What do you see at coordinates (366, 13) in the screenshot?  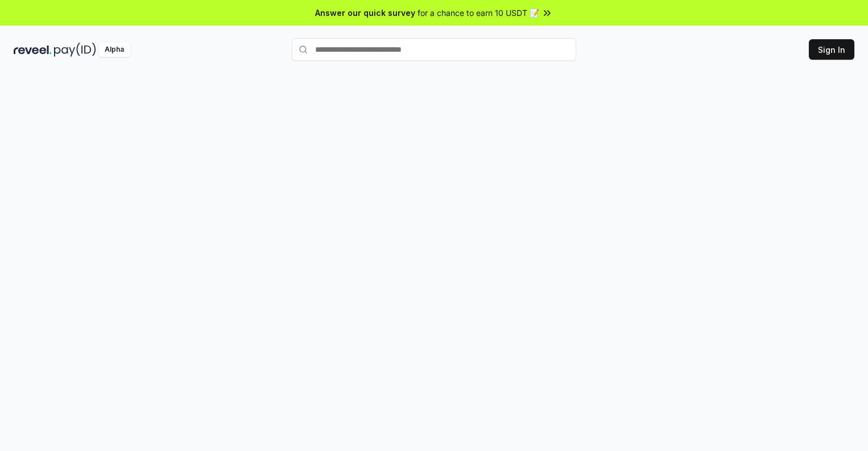 I see `span: Answer our quick survey` at bounding box center [366, 13].